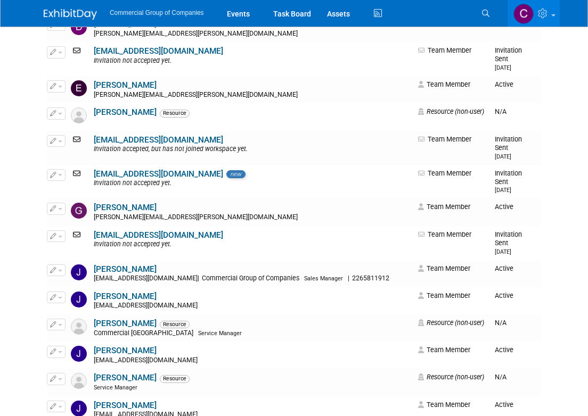  I want to click on span: Sales Manager, so click(323, 278).